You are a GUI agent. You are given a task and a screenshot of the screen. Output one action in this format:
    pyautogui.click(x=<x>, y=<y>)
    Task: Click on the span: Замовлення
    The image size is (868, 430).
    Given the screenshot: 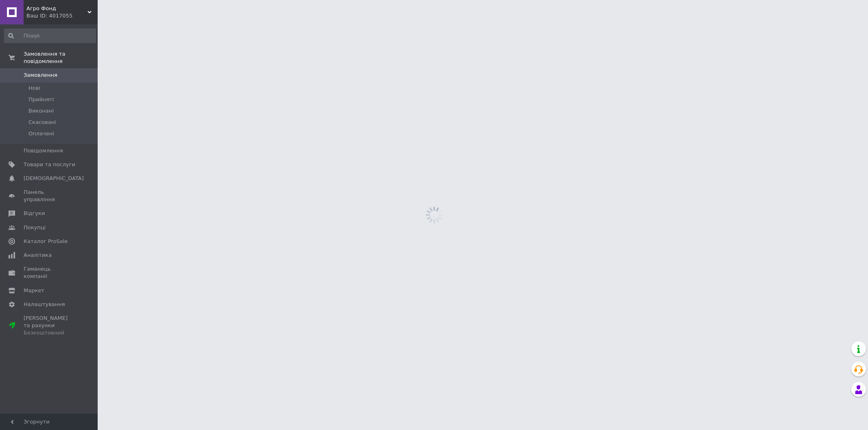 What is the action you would take?
    pyautogui.click(x=40, y=75)
    